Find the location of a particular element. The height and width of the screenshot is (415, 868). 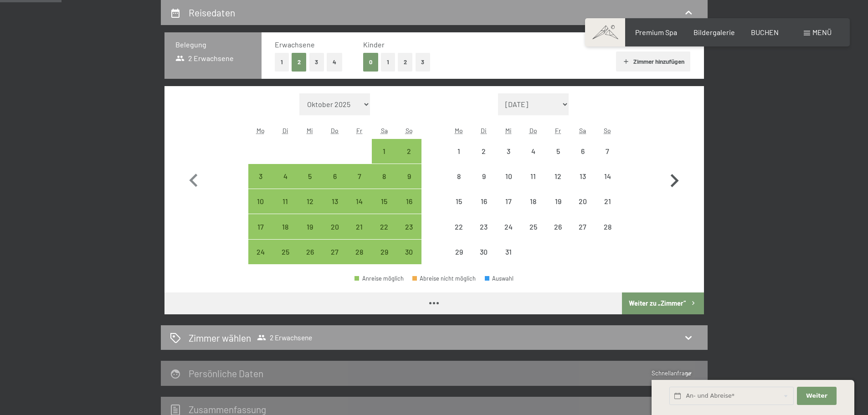

h2: Reisedaten is located at coordinates (212, 12).